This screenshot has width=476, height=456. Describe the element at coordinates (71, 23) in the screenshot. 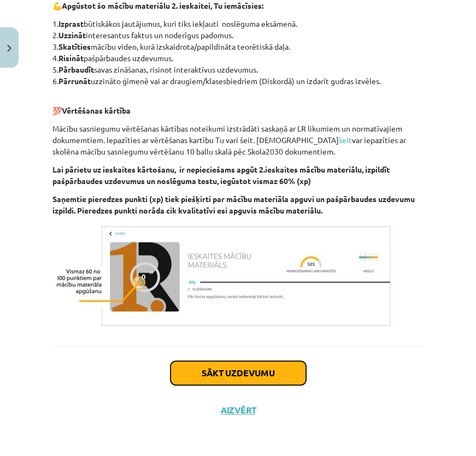

I see `strong: Izprast` at that location.